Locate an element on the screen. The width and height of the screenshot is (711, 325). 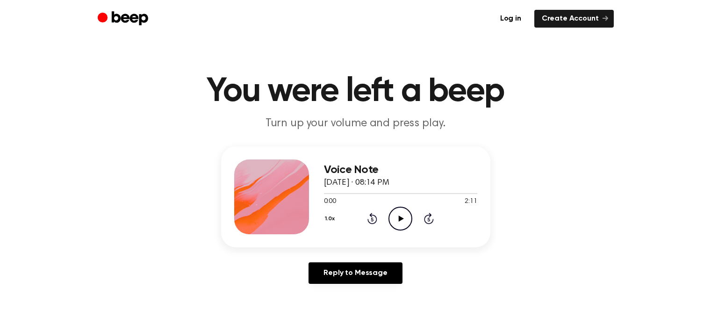
a: Create Account is located at coordinates (574, 19).